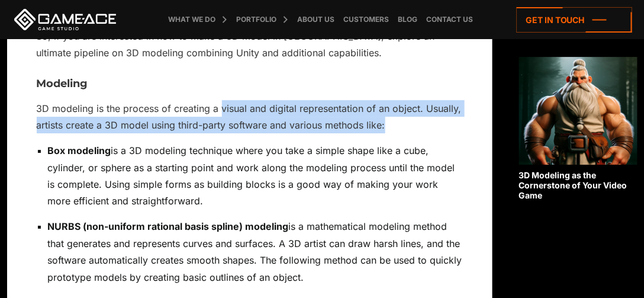 Image resolution: width=644 pixels, height=298 pixels. I want to click on h3: Modeling, so click(250, 84).